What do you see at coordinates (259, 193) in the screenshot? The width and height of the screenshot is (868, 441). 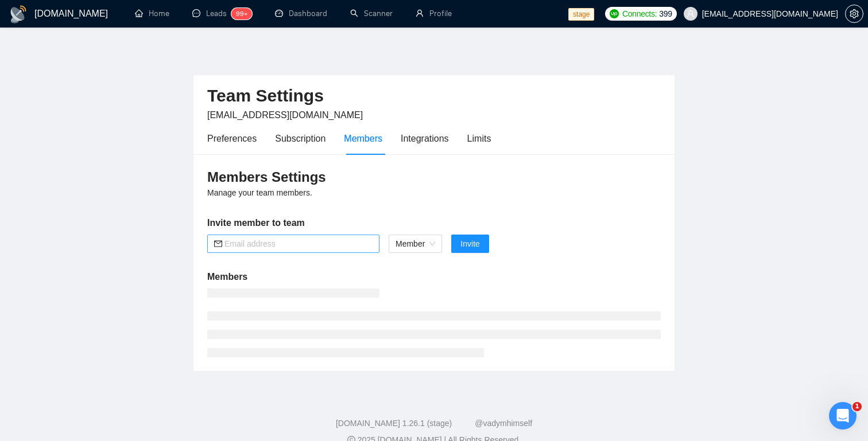 I see `span: Manage your team members.` at bounding box center [259, 193].